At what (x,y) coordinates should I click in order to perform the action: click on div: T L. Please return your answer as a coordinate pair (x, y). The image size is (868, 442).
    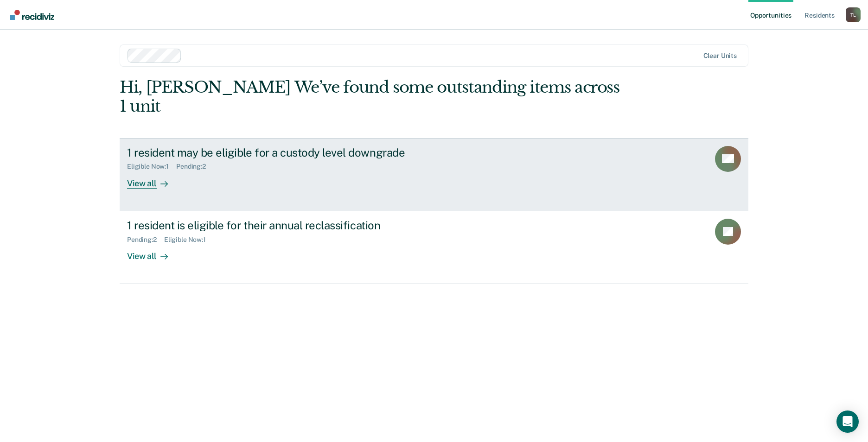
    Looking at the image, I should click on (853, 15).